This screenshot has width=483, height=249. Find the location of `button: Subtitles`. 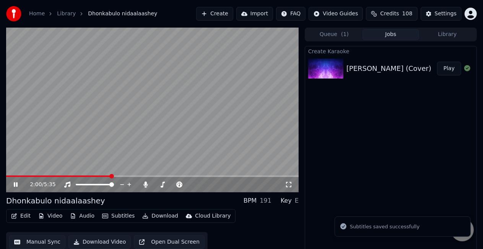

button: Subtitles is located at coordinates (118, 216).